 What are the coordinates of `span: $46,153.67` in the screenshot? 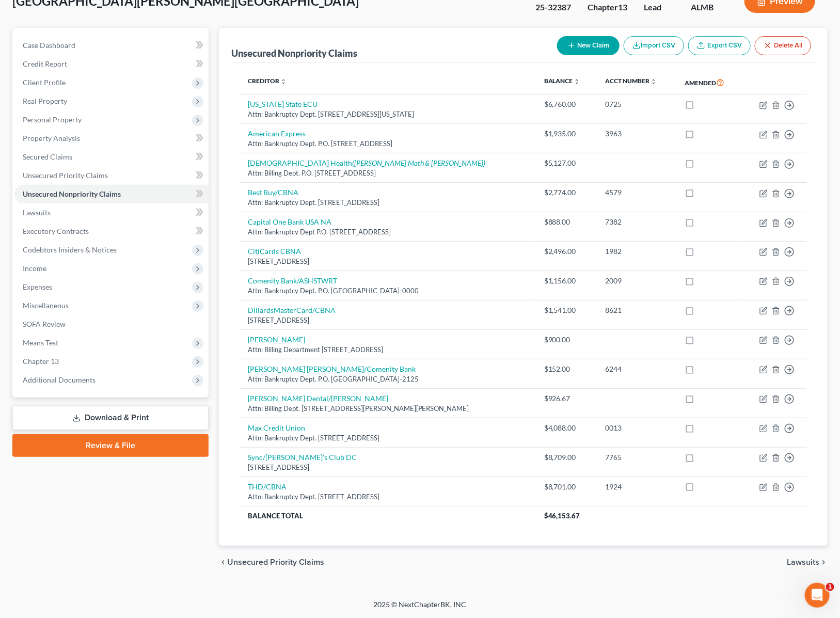 It's located at (562, 515).